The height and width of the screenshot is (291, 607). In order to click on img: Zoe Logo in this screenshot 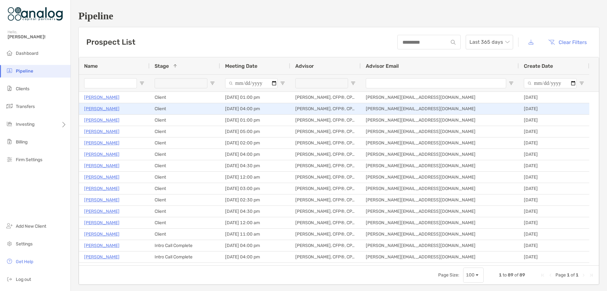, I will do `click(35, 14)`.